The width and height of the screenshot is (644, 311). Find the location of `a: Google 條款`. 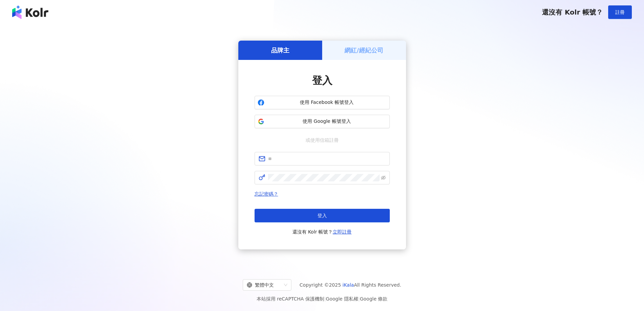

a: Google 條款 is located at coordinates (373, 299).